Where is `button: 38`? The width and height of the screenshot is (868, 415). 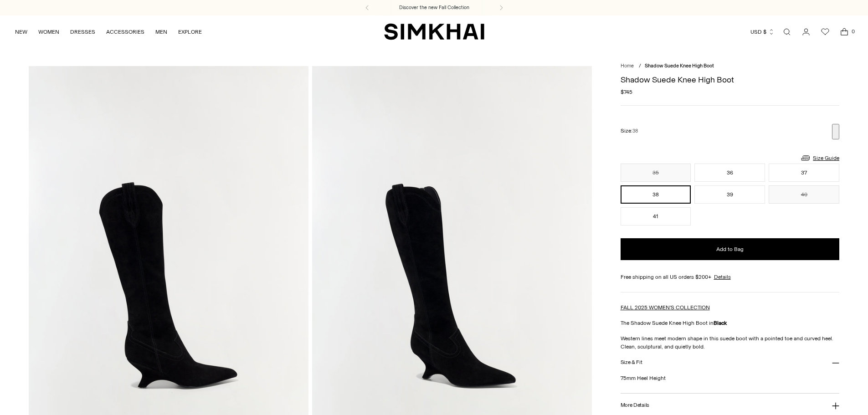 button: 38 is located at coordinates (656, 194).